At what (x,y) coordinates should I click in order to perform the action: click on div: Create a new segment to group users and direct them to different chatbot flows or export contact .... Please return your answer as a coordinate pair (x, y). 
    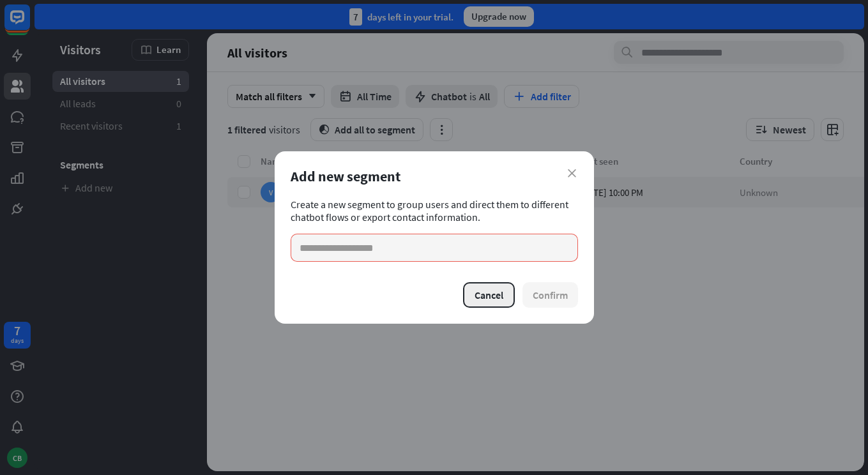
    Looking at the image, I should click on (434, 229).